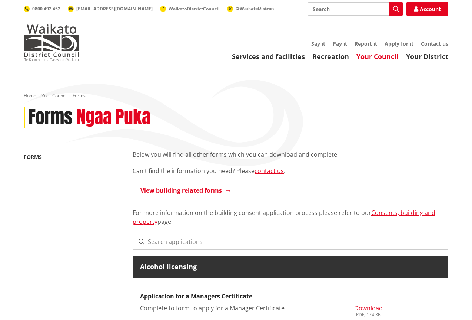  I want to click on span: @WaikatoDistrict, so click(255, 8).